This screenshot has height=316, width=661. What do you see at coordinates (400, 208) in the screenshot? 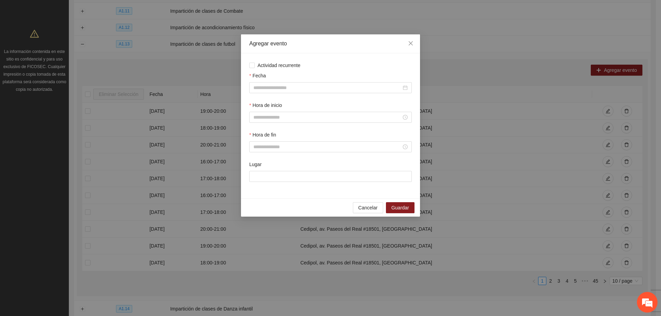
I see `button: Guardar` at bounding box center [400, 208].